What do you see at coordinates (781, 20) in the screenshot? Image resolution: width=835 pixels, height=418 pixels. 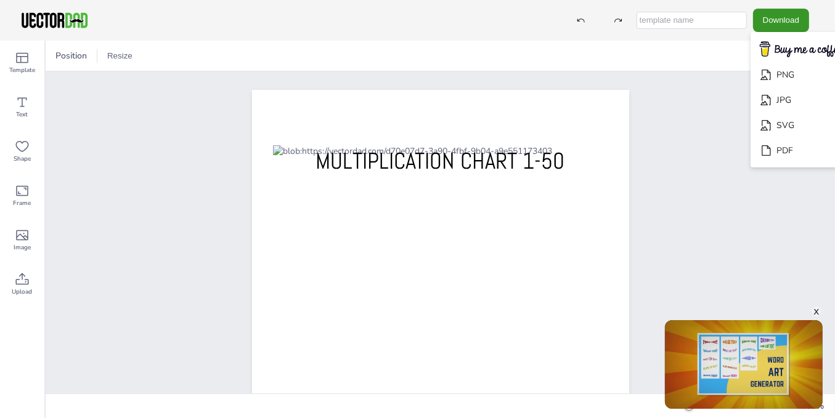 I see `button: Download` at bounding box center [781, 20].